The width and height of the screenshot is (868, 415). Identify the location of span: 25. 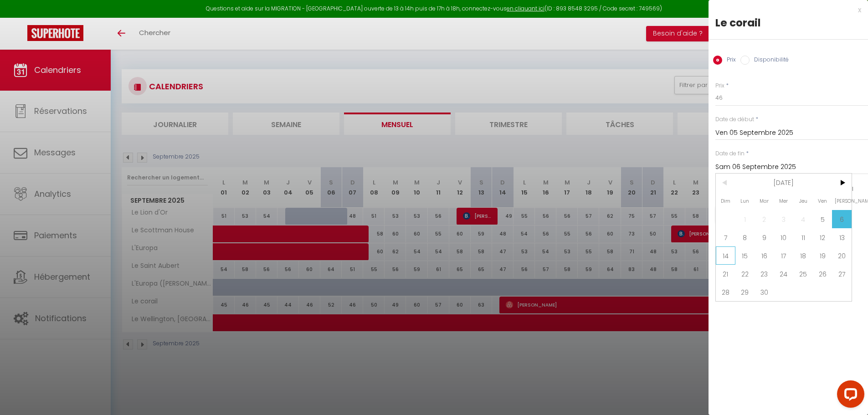
(803, 274).